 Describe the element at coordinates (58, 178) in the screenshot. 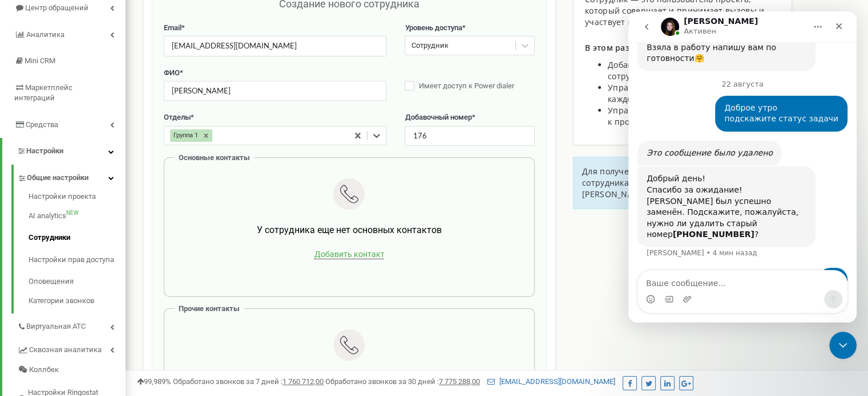

I see `span: Общие настройки` at that location.